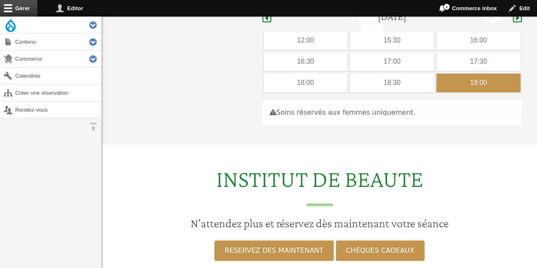 The height and width of the screenshot is (268, 537). Describe the element at coordinates (306, 62) in the screenshot. I see `div: 16:30` at that location.